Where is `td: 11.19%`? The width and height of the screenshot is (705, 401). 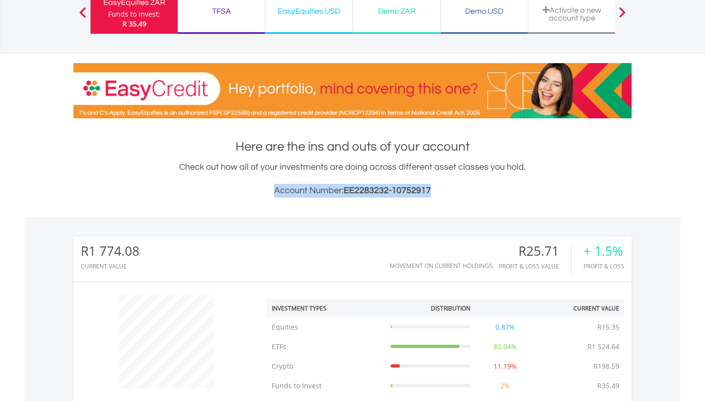
td: 11.19% is located at coordinates (505, 367).